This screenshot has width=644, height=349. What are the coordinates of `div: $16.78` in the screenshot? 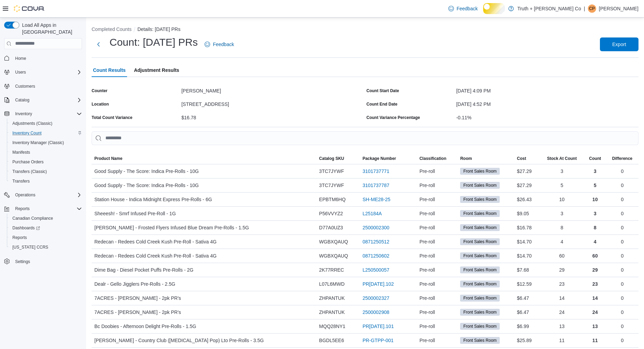 It's located at (527, 227).